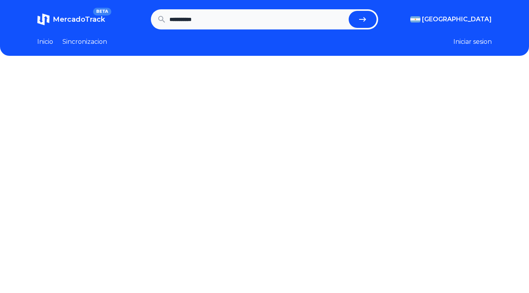  Describe the element at coordinates (71, 19) in the screenshot. I see `a: MercadoTrackBETA` at that location.